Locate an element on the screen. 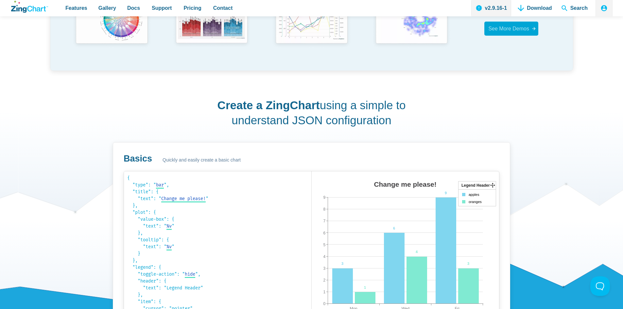  tspan: 3 is located at coordinates (468, 264).